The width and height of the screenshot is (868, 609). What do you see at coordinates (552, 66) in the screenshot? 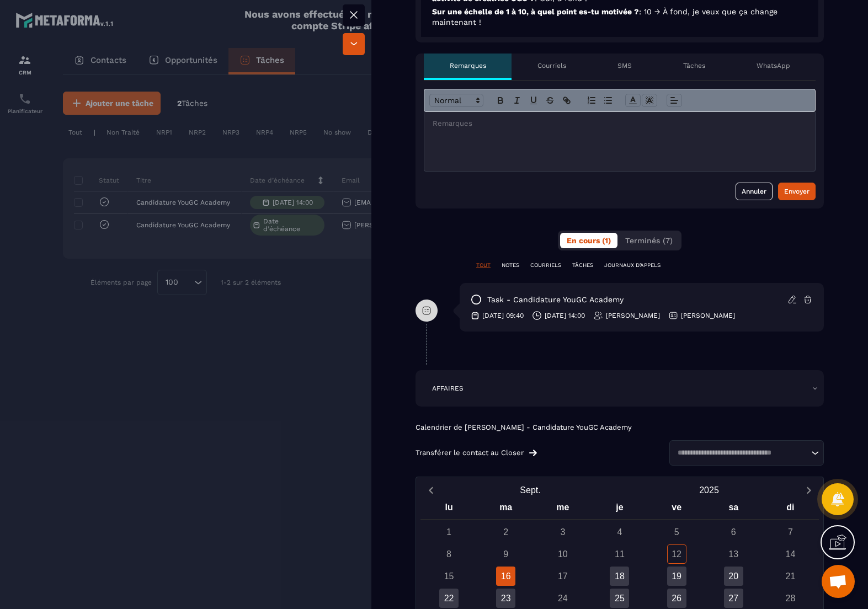
I see `p: Courriels` at bounding box center [552, 66].